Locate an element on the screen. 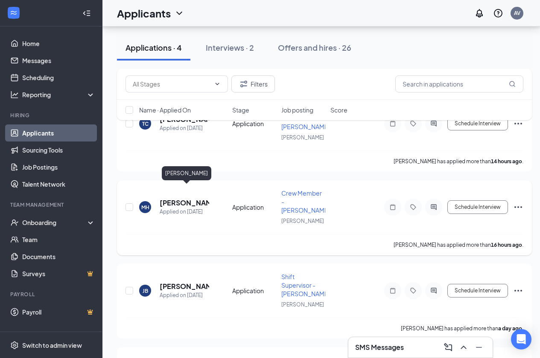 Image resolution: width=540 pixels, height=358 pixels. a: PayrollCrown is located at coordinates (58, 312).